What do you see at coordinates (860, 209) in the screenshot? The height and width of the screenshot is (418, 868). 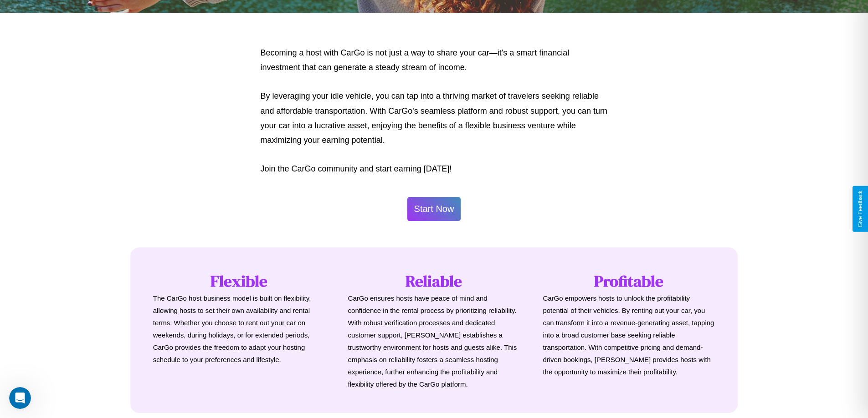 I see `div: Give Feedback` at bounding box center [860, 209].